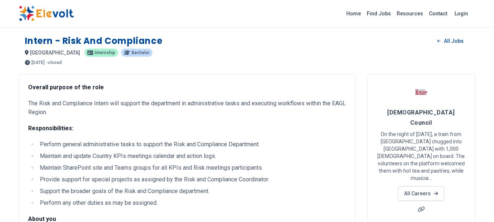 The height and width of the screenshot is (222, 494). I want to click on p: - closed, so click(54, 63).